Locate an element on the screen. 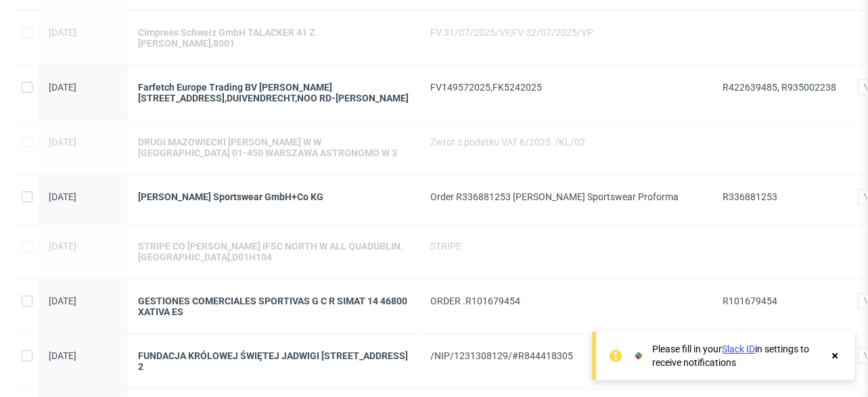  div: /NIP/1231308129/#R844418305 is located at coordinates (566, 355).